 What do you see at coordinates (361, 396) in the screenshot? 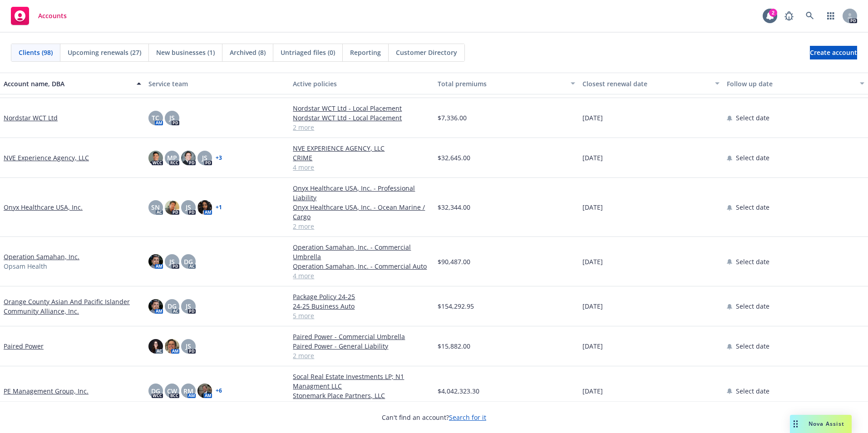
I see `a: Stonemark Place Partners, LLC` at bounding box center [361, 396].